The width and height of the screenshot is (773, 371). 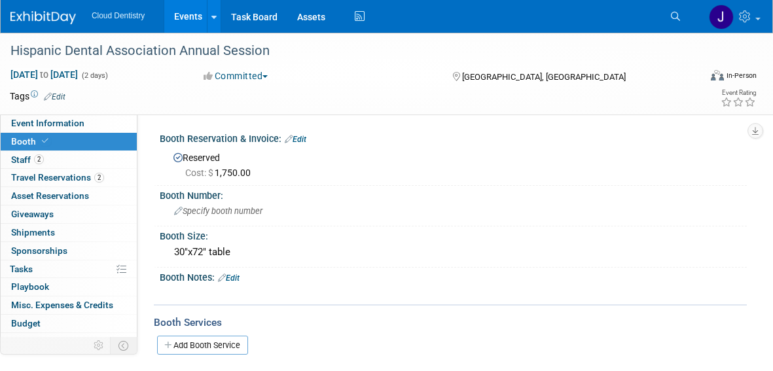 What do you see at coordinates (69, 141) in the screenshot?
I see `a: Booth` at bounding box center [69, 141].